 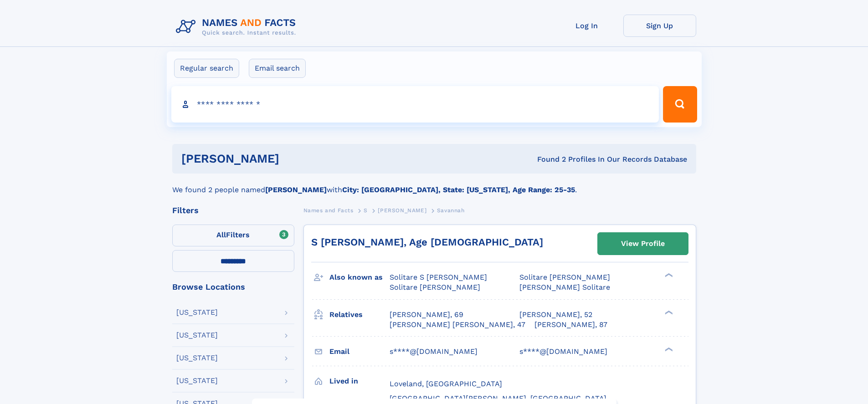 What do you see at coordinates (328, 210) in the screenshot?
I see `a: Names and Facts` at bounding box center [328, 210].